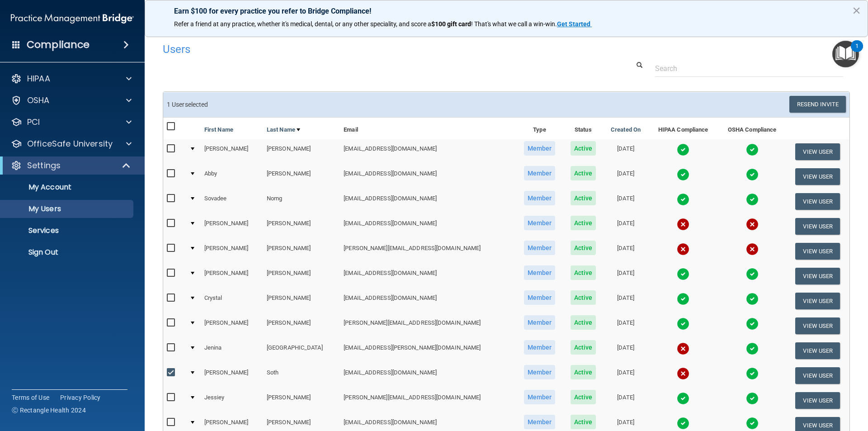 The width and height of the screenshot is (868, 431). I want to click on th: OSHA Compliance, so click(752, 128).